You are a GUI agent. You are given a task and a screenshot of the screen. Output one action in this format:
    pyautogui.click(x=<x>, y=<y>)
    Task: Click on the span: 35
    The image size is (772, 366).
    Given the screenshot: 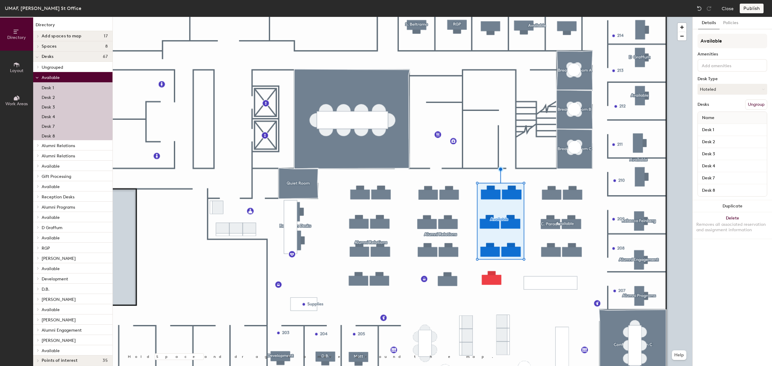 What is the action you would take?
    pyautogui.click(x=105, y=361)
    